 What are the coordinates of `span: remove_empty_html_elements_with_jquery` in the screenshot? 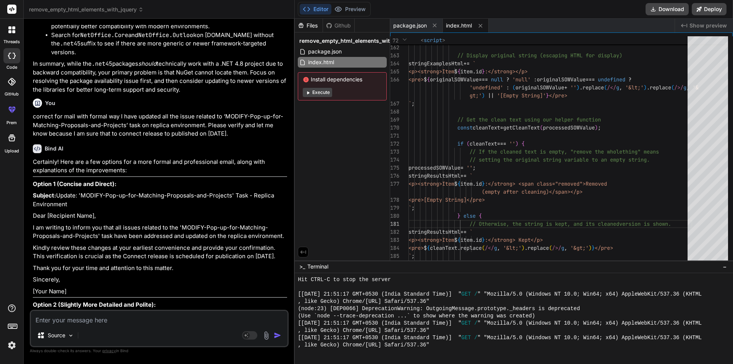 It's located at (356, 41).